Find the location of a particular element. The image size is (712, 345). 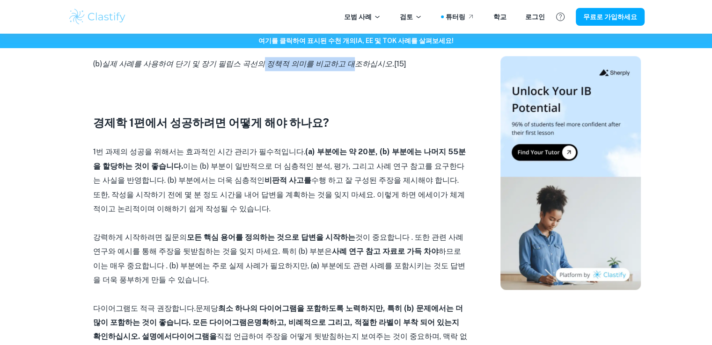

font: 학교 is located at coordinates (500, 17).